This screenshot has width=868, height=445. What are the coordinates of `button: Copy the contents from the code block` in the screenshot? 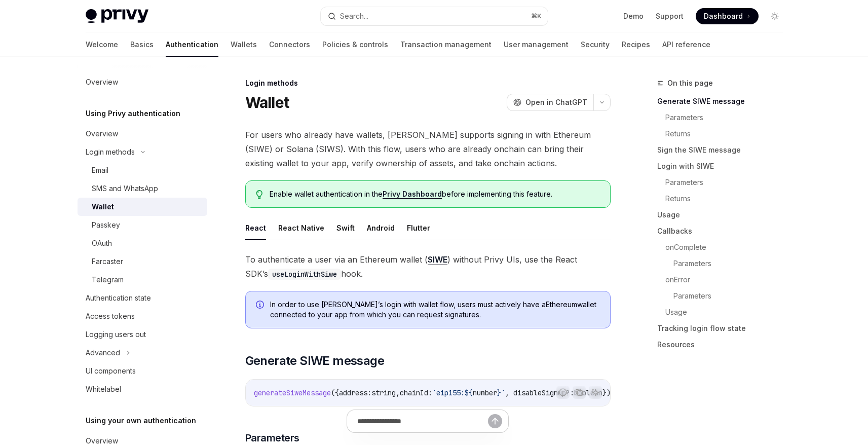 It's located at (579, 392).